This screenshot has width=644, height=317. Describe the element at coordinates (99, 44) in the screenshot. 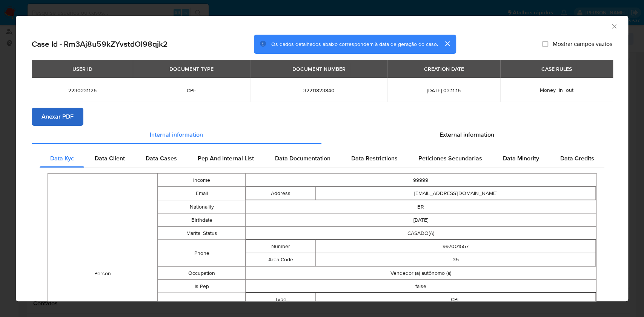

I see `h2: Case Id - Rm3Aj8u59kZYvstdOl98qjk2` at that location.